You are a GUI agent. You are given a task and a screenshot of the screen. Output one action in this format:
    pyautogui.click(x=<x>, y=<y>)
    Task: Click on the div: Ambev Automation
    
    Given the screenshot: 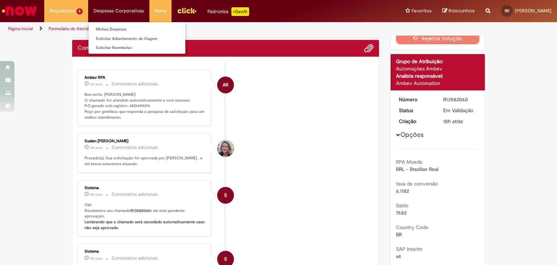 What is the action you would take?
    pyautogui.click(x=437, y=83)
    